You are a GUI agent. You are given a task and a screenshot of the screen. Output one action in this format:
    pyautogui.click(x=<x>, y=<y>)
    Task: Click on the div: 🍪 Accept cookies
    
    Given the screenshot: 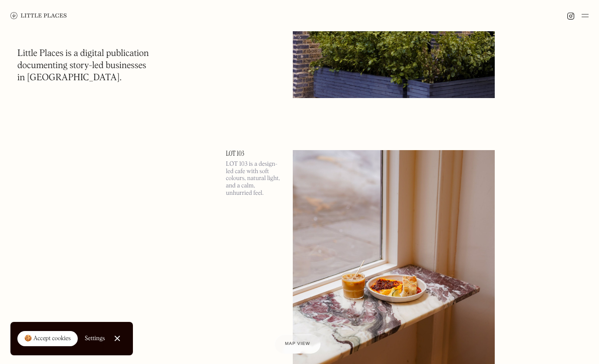 What is the action you would take?
    pyautogui.click(x=47, y=339)
    